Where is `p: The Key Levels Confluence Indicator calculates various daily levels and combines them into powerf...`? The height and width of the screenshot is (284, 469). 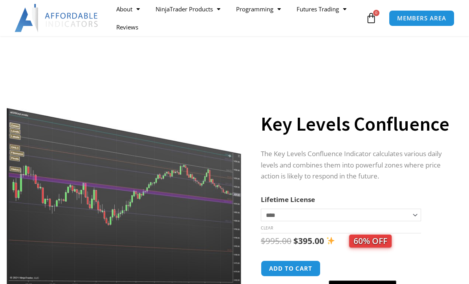 p: The Key Levels Confluence Indicator calculates various daily levels and combines them into powerf... is located at coordinates (355, 165).